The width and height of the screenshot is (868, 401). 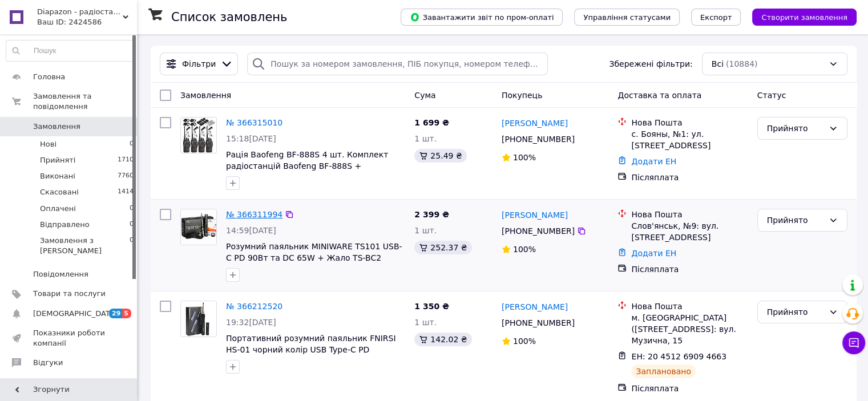 What do you see at coordinates (115, 313) in the screenshot?
I see `span: 29` at bounding box center [115, 313].